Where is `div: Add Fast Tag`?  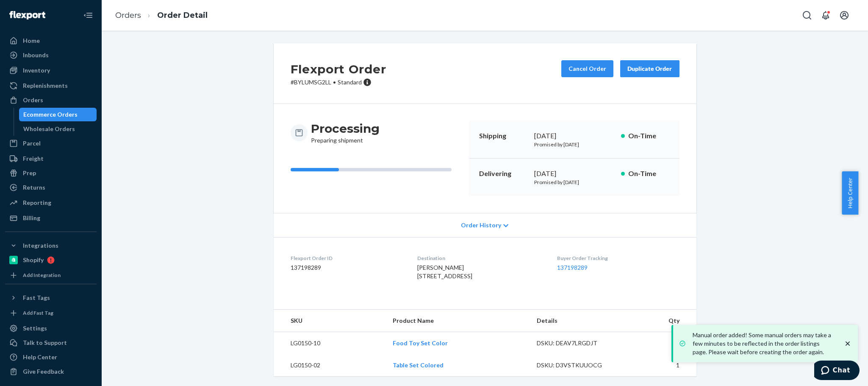
div: Add Fast Tag is located at coordinates (38, 313).